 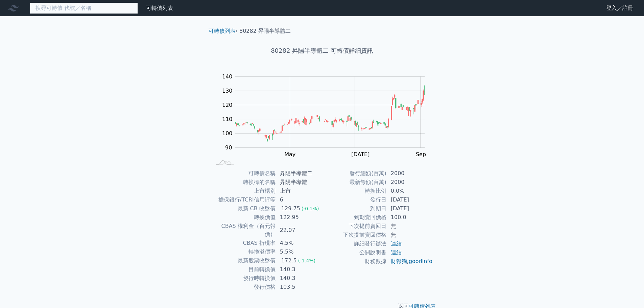 I want to click on h1: 80282 昇陽半導體二 可轉債詳細資訊, so click(x=322, y=51).